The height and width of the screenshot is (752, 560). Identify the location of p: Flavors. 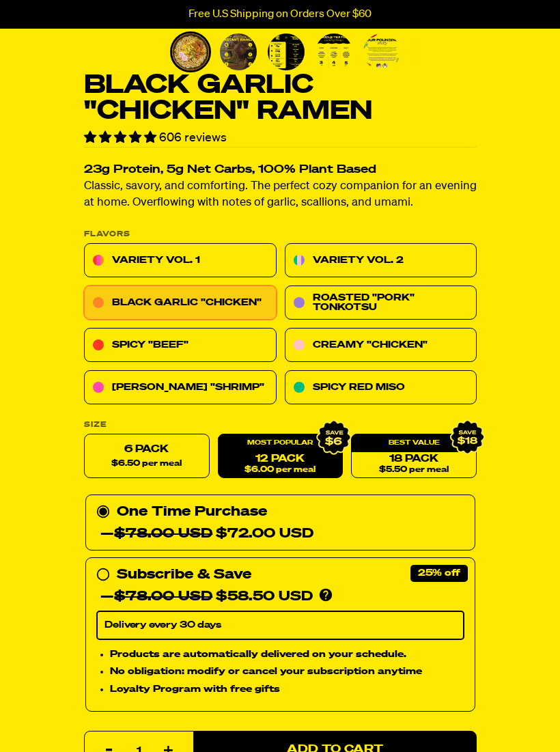
(280, 235).